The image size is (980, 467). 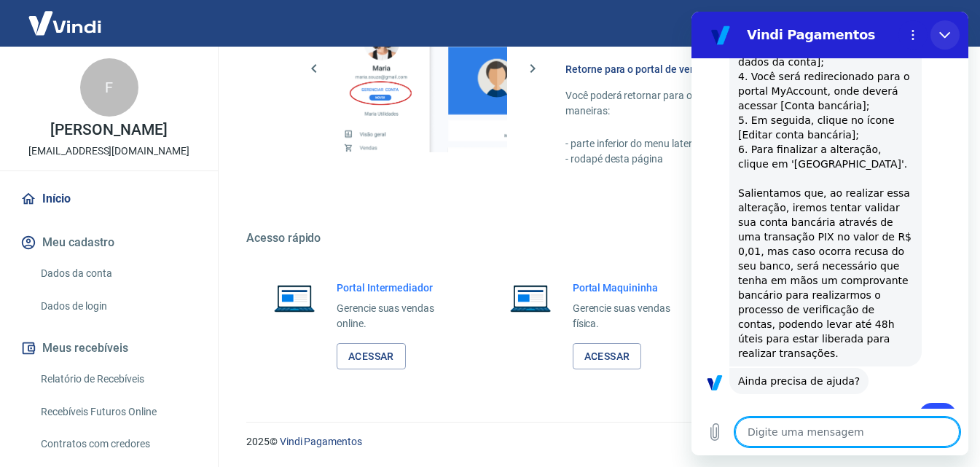 What do you see at coordinates (396, 287) in the screenshot?
I see `h6: Portal Intermediador` at bounding box center [396, 287].